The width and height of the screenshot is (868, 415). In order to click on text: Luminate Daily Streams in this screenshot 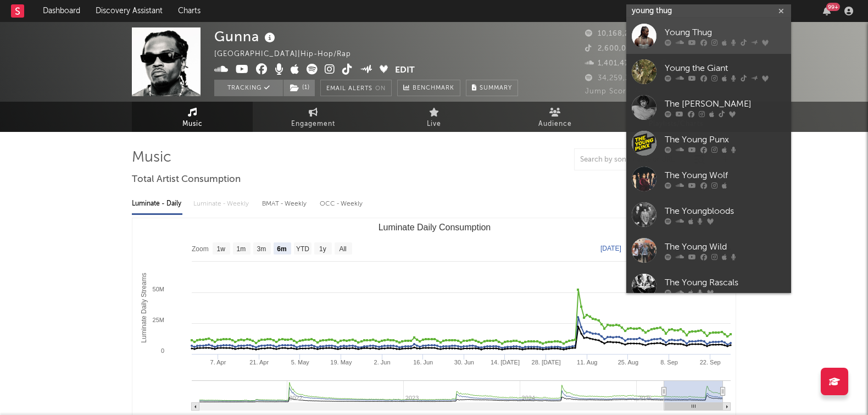, I will do `click(144, 308)`.